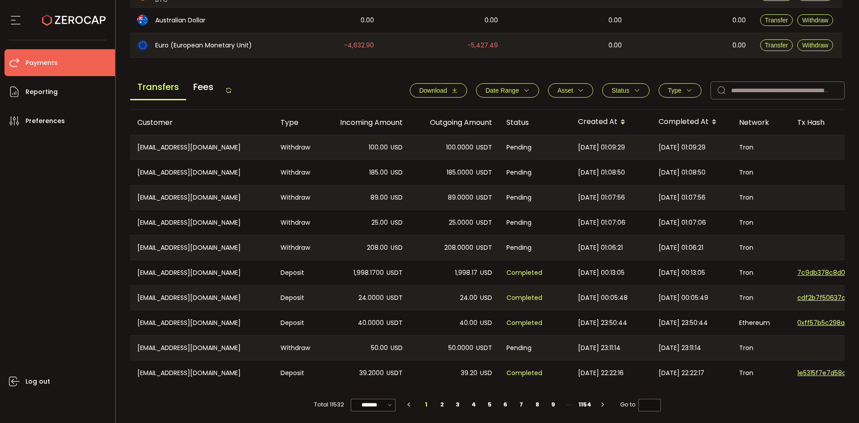  I want to click on div: Incoming Amount, so click(365, 122).